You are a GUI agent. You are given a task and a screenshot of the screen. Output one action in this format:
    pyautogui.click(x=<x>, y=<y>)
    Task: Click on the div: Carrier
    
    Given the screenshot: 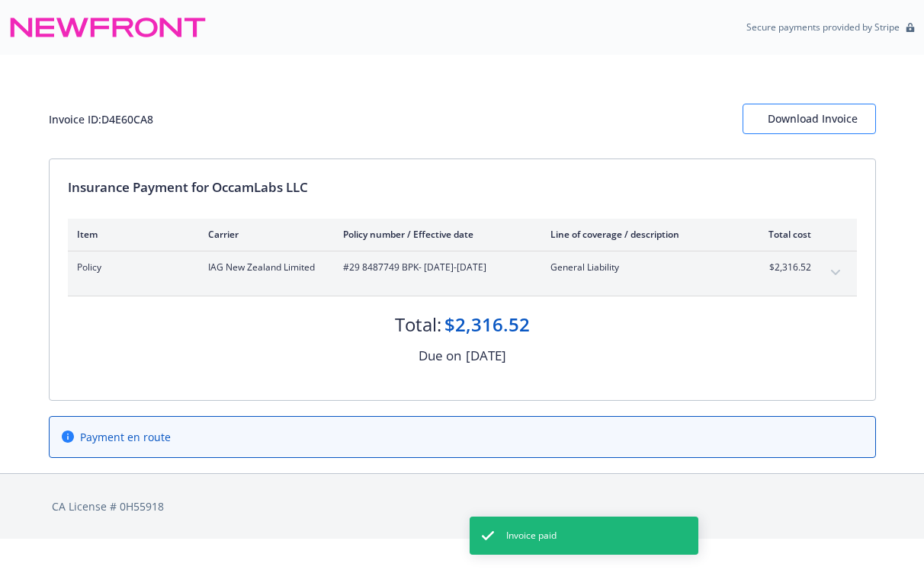 What is the action you would take?
    pyautogui.click(x=263, y=234)
    